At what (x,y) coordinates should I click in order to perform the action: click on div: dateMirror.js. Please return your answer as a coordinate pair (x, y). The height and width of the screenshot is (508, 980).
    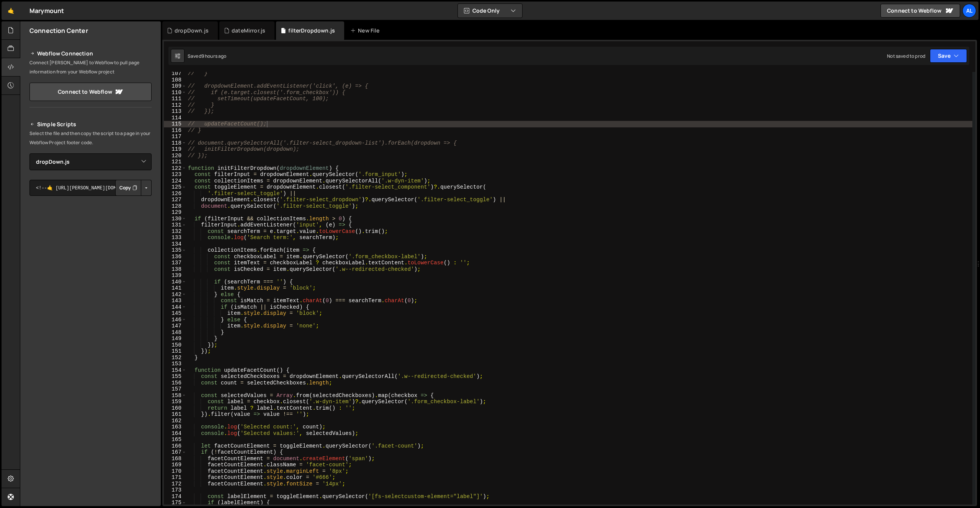
    Looking at the image, I should click on (249, 30).